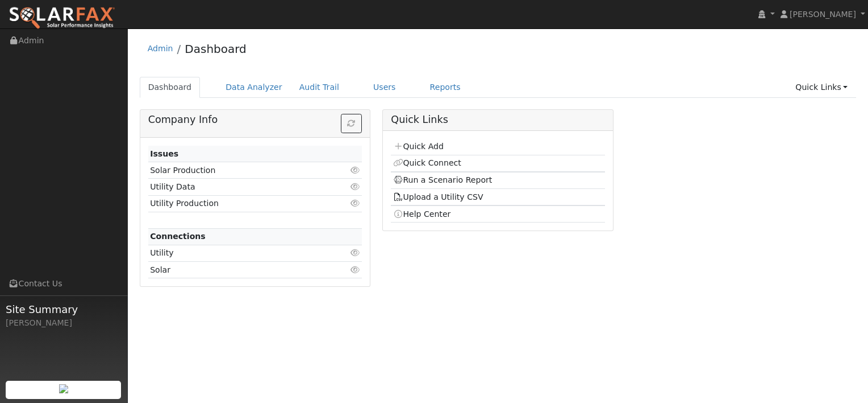  What do you see at coordinates (446, 87) in the screenshot?
I see `a: Reports` at bounding box center [446, 87].